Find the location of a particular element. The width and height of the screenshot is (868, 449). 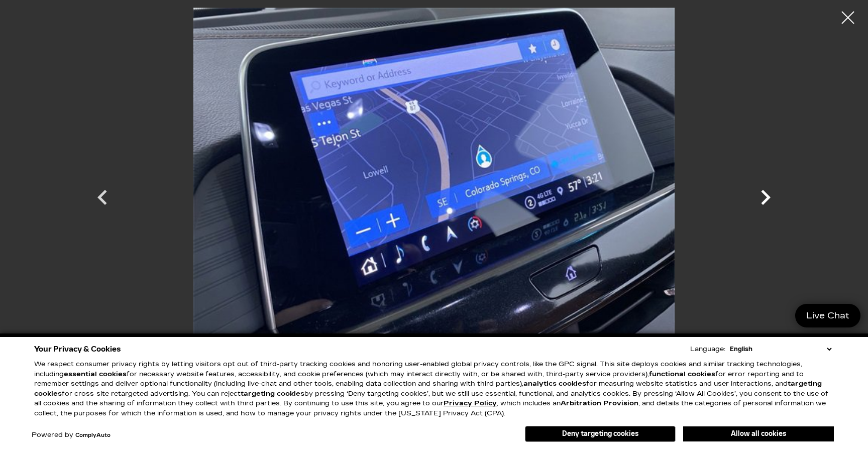

span: Your Privacy & Cookies is located at coordinates (77, 350).